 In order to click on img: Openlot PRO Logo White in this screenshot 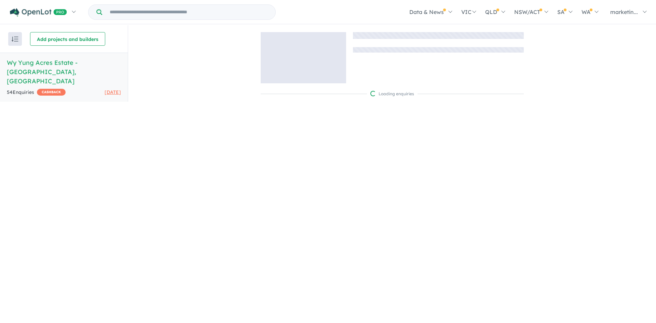, I will do `click(38, 12)`.